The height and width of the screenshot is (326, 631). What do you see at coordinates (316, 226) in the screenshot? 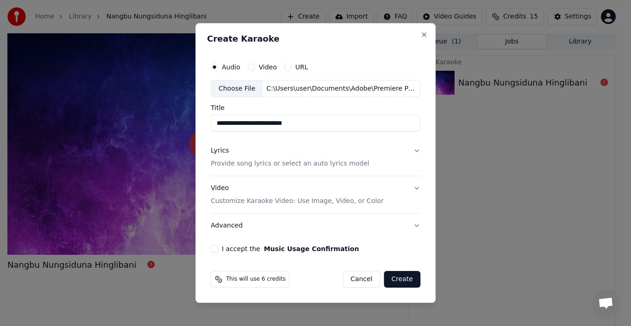
I see `button: Advanced` at bounding box center [316, 226].